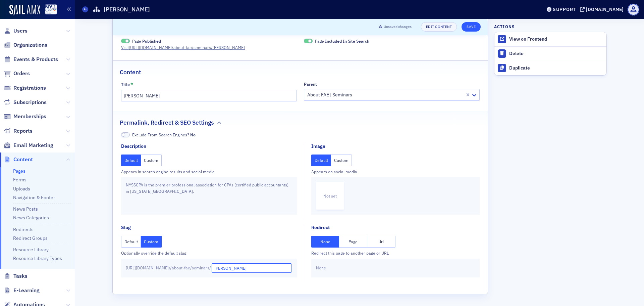 The height and width of the screenshot is (306, 644). What do you see at coordinates (395, 268) in the screenshot?
I see `div: None` at bounding box center [395, 268].